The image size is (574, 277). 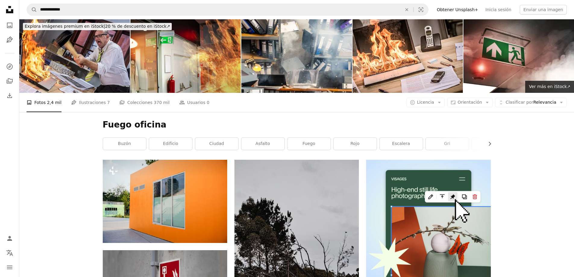 I want to click on a: Historial de descargas, so click(x=10, y=96).